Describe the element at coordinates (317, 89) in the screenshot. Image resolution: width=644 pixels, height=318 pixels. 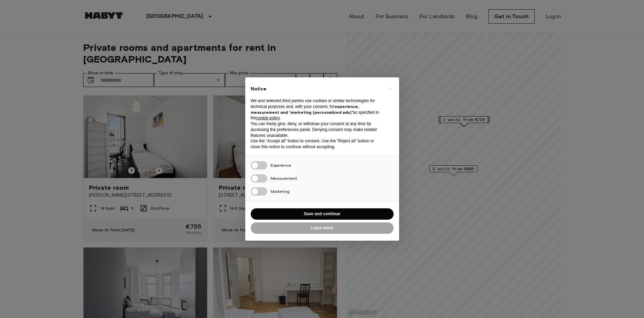
I see `h2: Notice` at that location.